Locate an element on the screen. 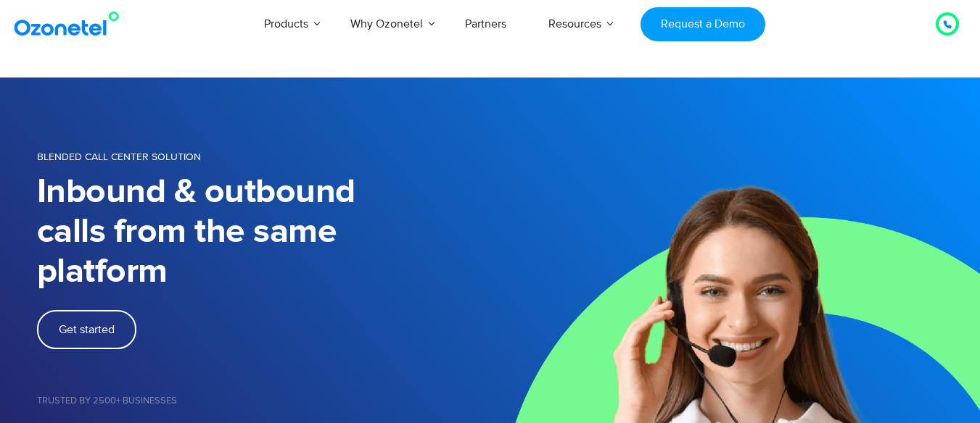 The image size is (980, 423). h5: Trusted by 2500+ Businesses is located at coordinates (264, 400).